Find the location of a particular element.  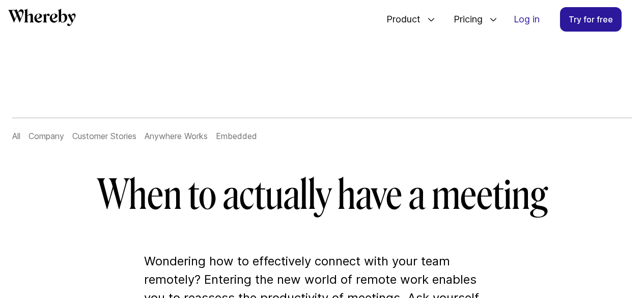

a: Try for free is located at coordinates (591, 19).